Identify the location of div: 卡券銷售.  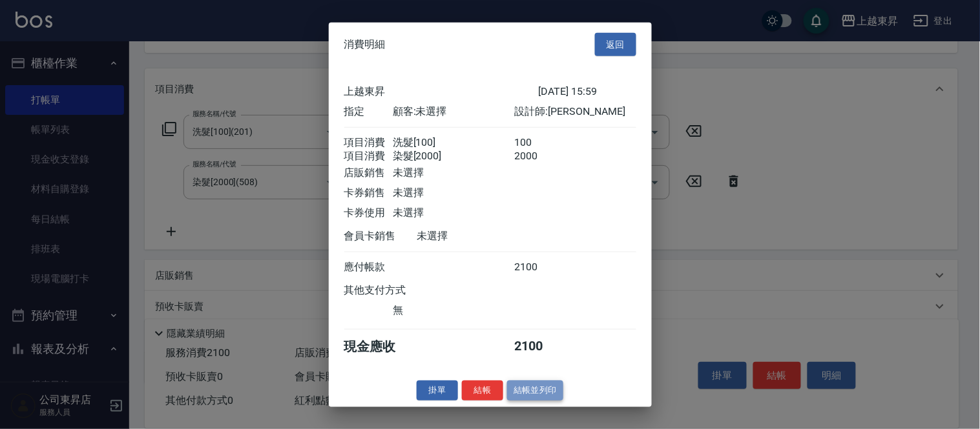
(368, 193).